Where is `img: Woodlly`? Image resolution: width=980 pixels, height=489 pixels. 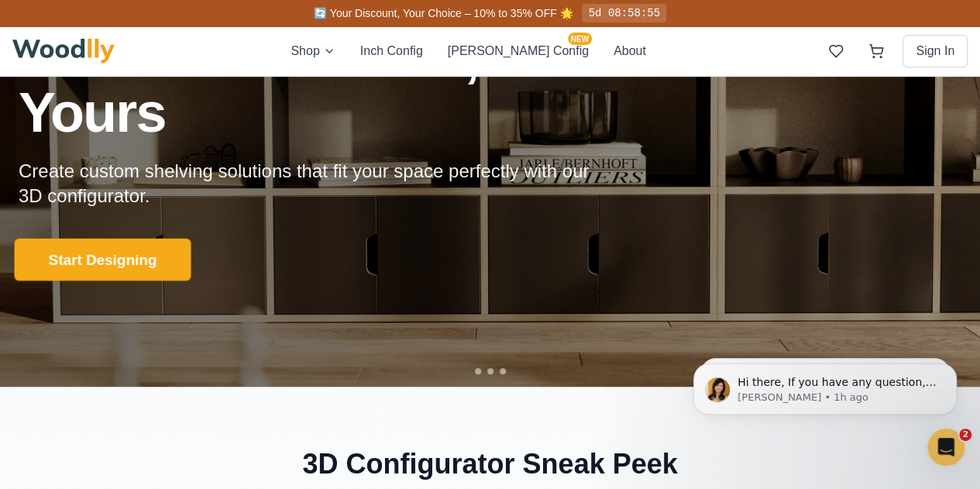 img: Woodlly is located at coordinates (64, 51).